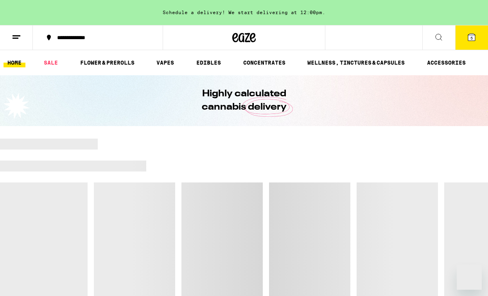 Image resolution: width=488 pixels, height=296 pixels. Describe the element at coordinates (165, 63) in the screenshot. I see `a: VAPES` at that location.